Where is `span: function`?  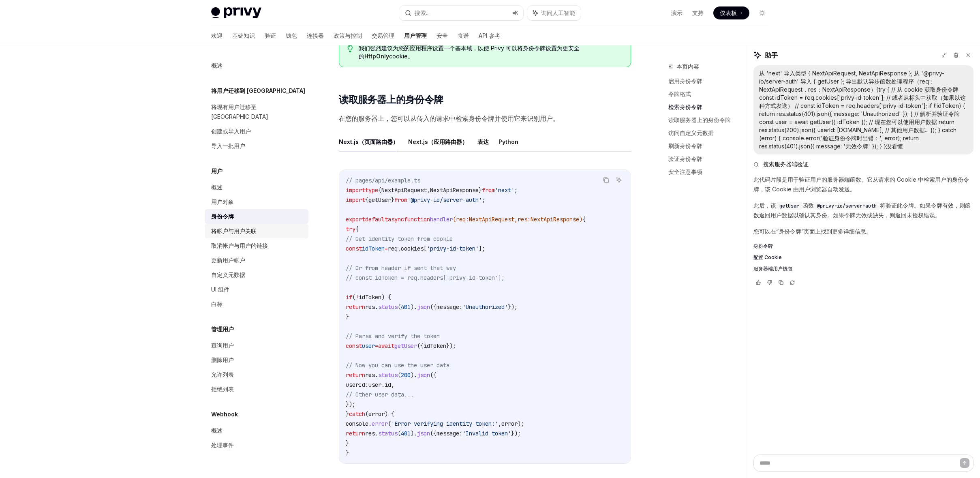 span: function is located at coordinates (417, 219).